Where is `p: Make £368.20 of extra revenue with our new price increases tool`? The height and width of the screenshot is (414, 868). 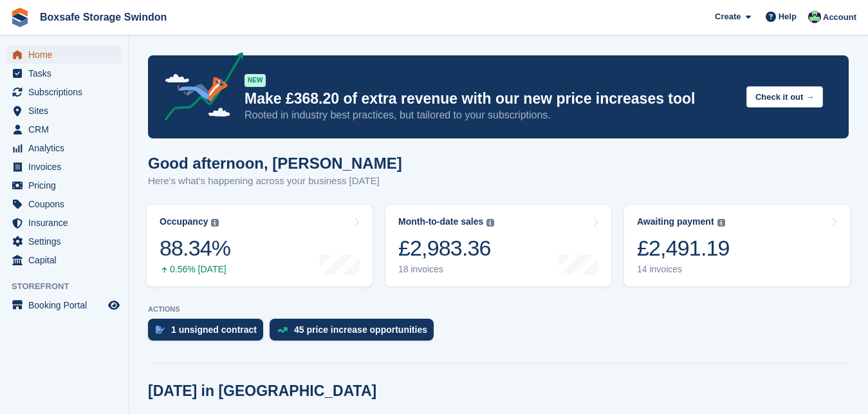 p: Make £368.20 of extra revenue with our new price increases tool is located at coordinates (490, 98).